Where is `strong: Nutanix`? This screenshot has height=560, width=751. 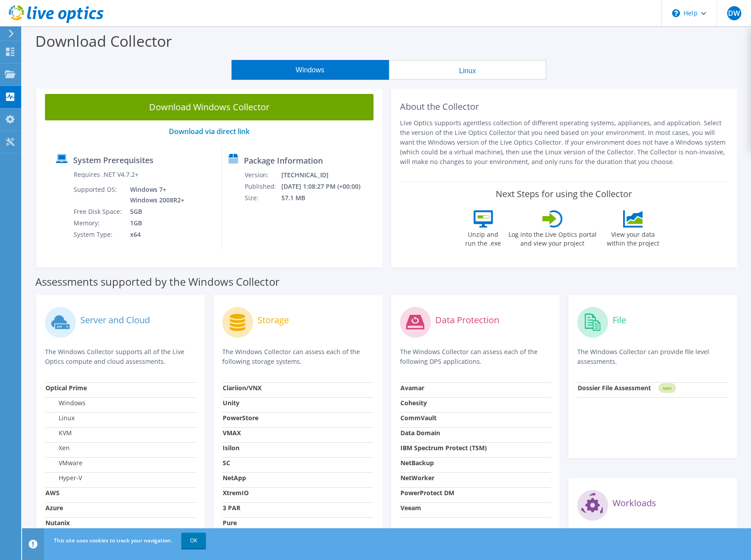 strong: Nutanix is located at coordinates (58, 522).